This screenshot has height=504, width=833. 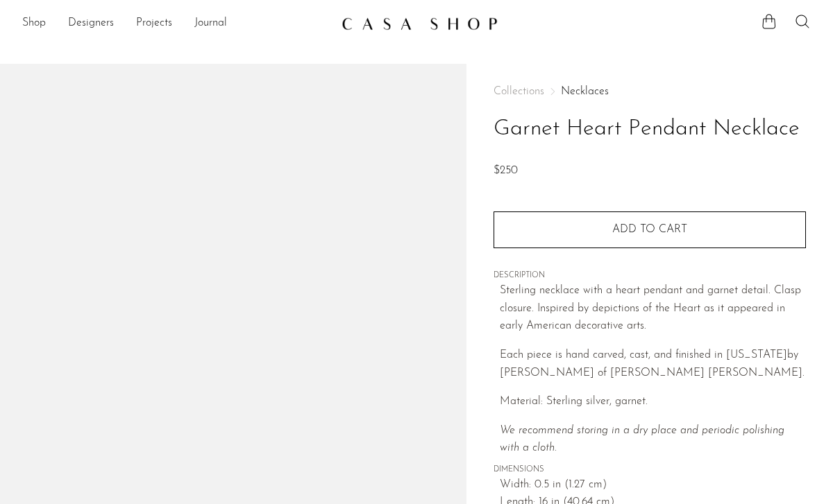 What do you see at coordinates (176, 24) in the screenshot?
I see `nav: Desktop navigation` at bounding box center [176, 24].